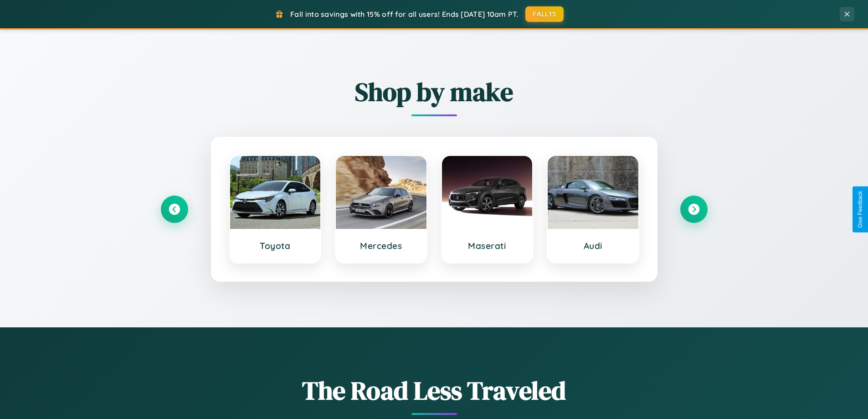  I want to click on h2: Shop by make, so click(434, 92).